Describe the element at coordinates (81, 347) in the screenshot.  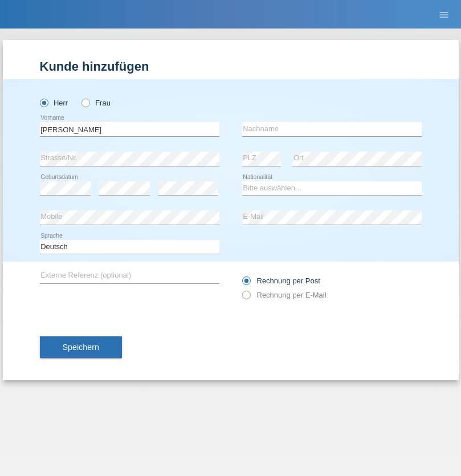
I see `button: Speichern` at that location.